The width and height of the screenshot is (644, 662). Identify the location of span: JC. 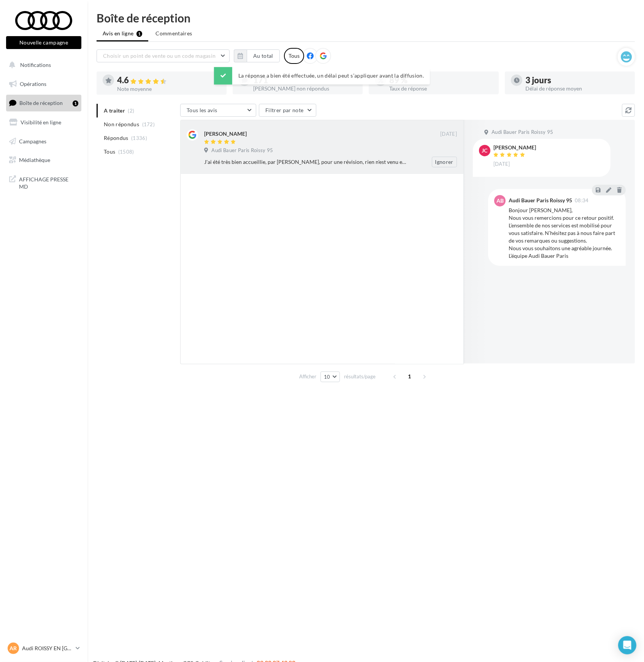
(485, 150).